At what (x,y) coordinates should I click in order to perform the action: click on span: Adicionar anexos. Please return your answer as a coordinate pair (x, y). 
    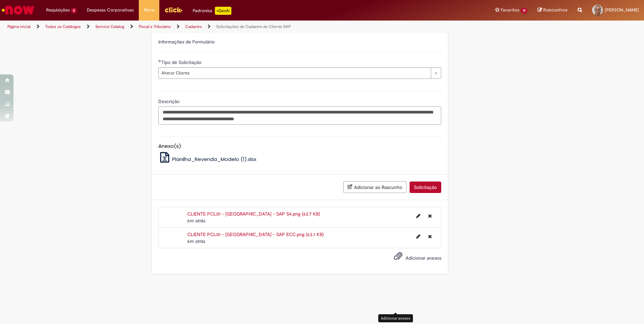
    Looking at the image, I should click on (424, 258).